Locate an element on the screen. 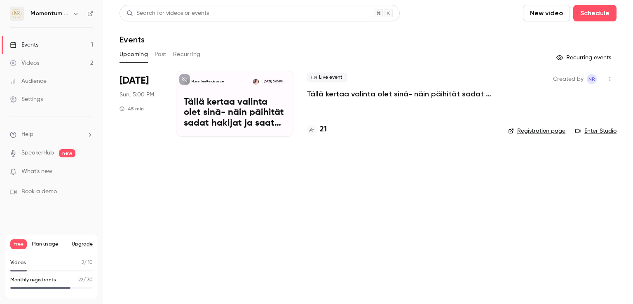 Image resolution: width=633 pixels, height=304 pixels. a: Enter Studio is located at coordinates (595, 131).